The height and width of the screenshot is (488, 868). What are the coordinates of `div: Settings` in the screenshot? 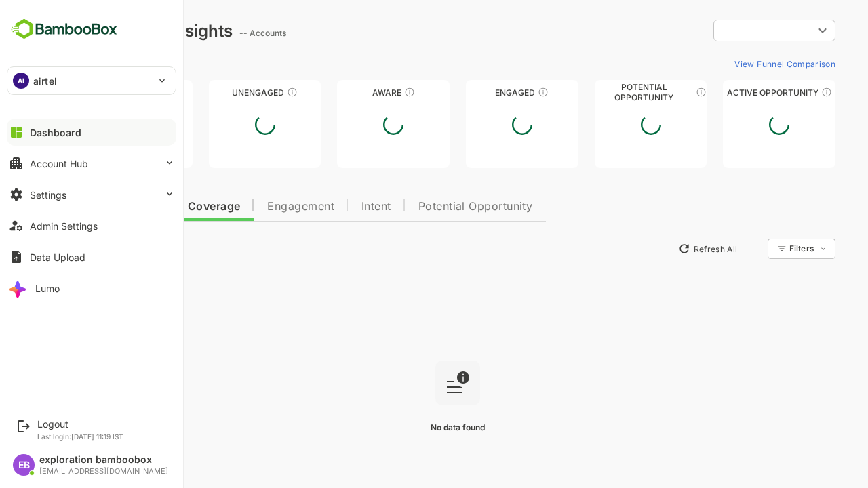 It's located at (48, 194).